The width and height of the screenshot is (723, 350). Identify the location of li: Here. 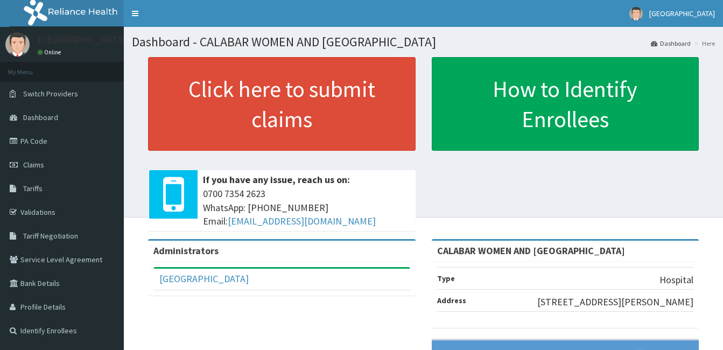
(703, 43).